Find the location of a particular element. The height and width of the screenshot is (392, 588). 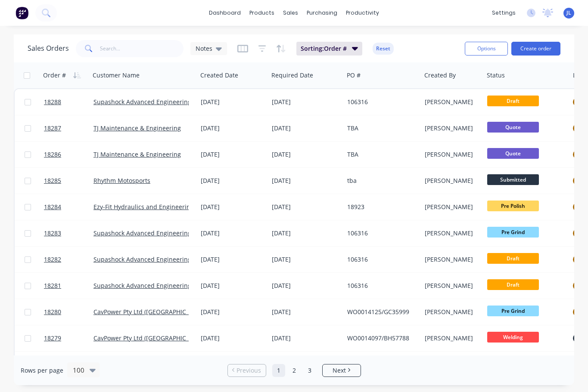

button: Options is located at coordinates (486, 49).